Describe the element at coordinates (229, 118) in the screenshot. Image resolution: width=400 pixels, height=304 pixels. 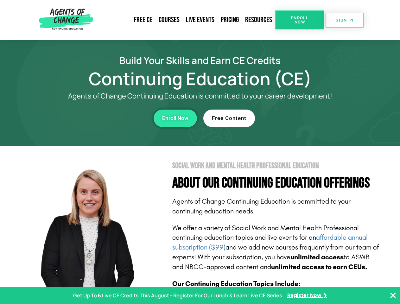
I see `a: Free Content` at that location.